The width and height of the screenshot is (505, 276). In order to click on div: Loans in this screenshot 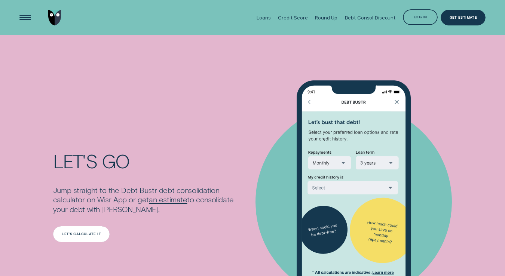, I will do `click(263, 18)`.